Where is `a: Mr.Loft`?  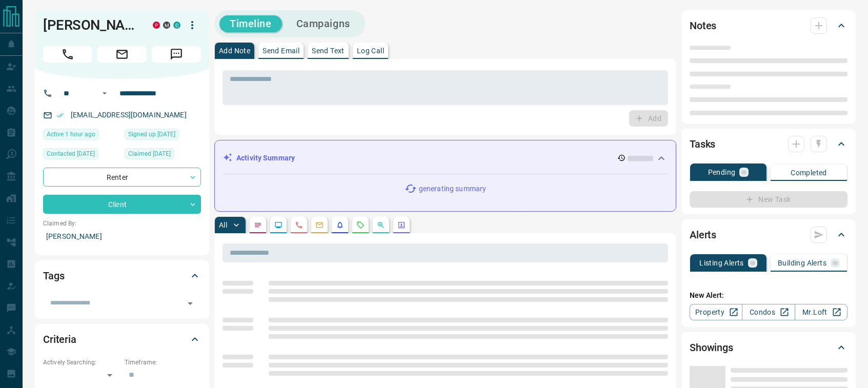
a: Mr.Loft is located at coordinates (821, 312).